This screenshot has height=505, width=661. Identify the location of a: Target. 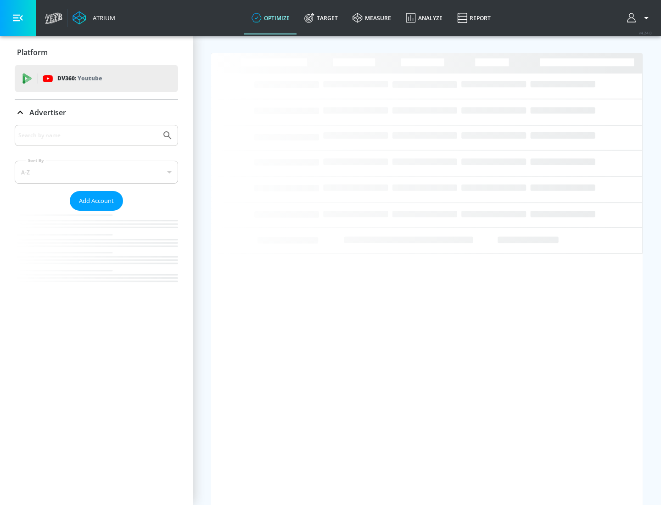
(321, 18).